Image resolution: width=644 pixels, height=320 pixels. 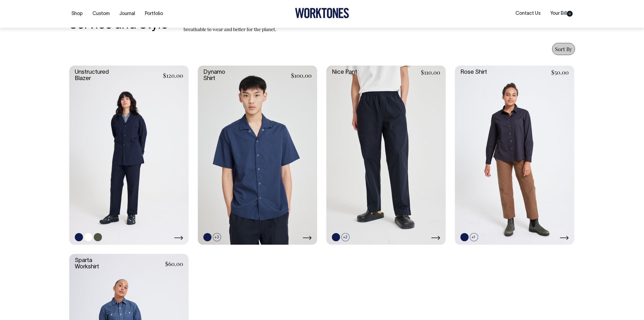 What do you see at coordinates (217, 237) in the screenshot?
I see `span: +3` at bounding box center [217, 237].